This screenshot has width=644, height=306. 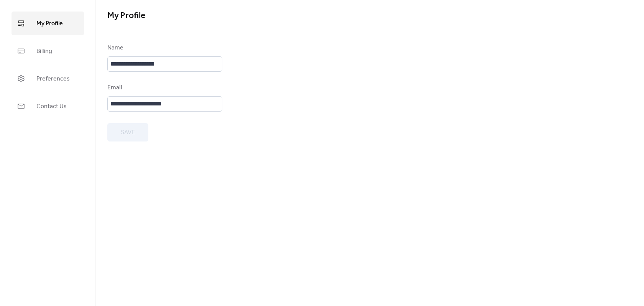 I want to click on span: Billing, so click(x=44, y=51).